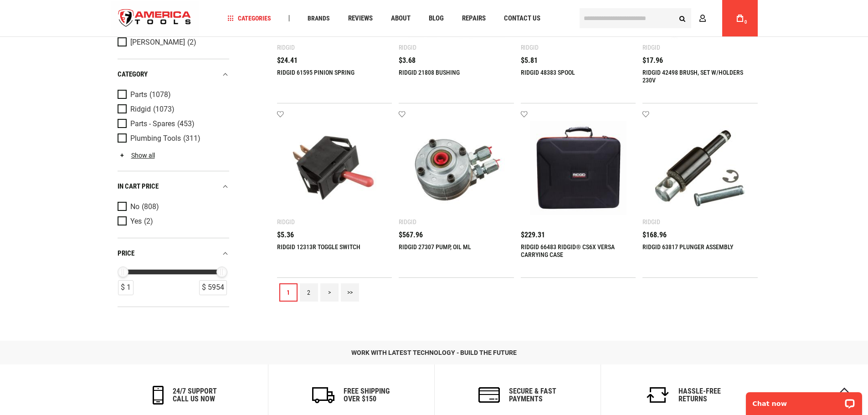  Describe the element at coordinates (548, 72) in the screenshot. I see `a: RIDGID 48383 SPOOL` at that location.